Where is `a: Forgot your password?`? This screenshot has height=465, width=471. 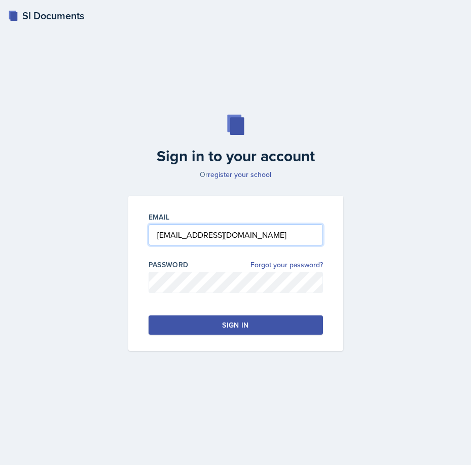 a: Forgot your password? is located at coordinates (286, 265).